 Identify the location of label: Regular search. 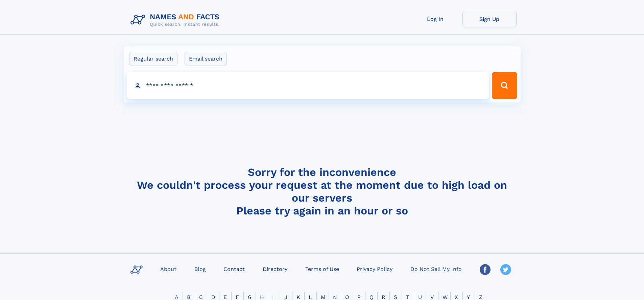
(153, 59).